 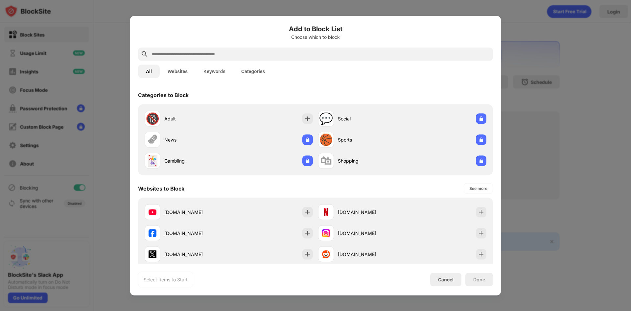 I want to click on div: News, so click(x=197, y=139).